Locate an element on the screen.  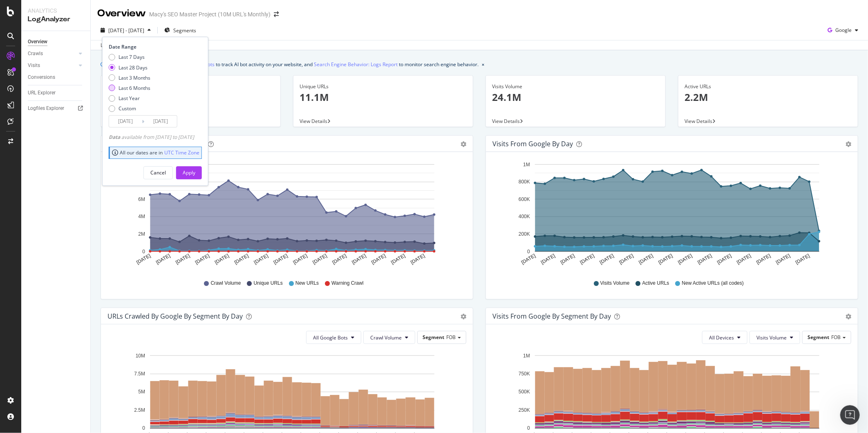
a: Conversions is located at coordinates (56, 77).